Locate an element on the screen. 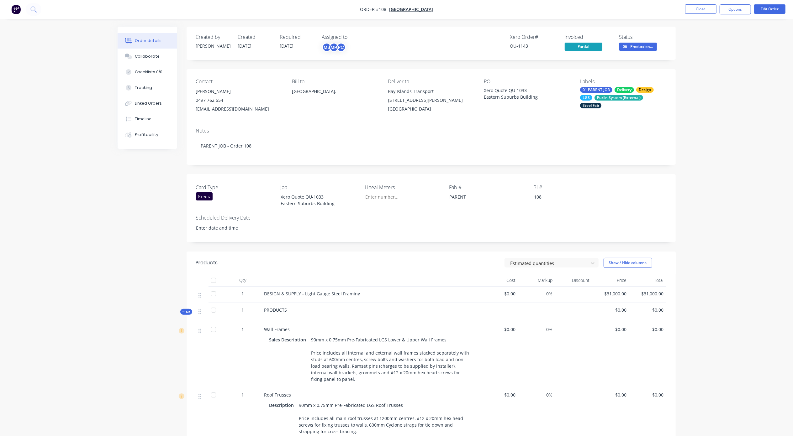 This screenshot has width=793, height=436. div: ME is located at coordinates (327, 47).